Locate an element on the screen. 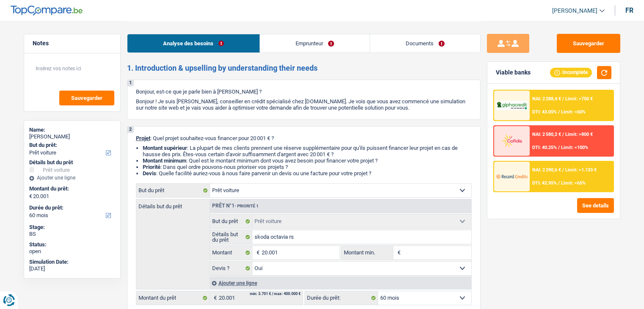 The image size is (644, 309). span: Limit: <60% is located at coordinates (573, 112).